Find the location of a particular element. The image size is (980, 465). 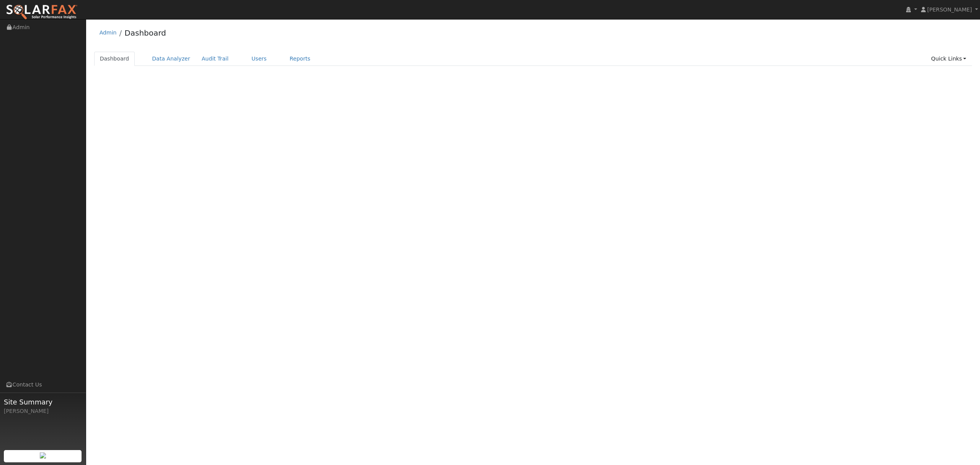

a: Quick Links is located at coordinates (949, 58).